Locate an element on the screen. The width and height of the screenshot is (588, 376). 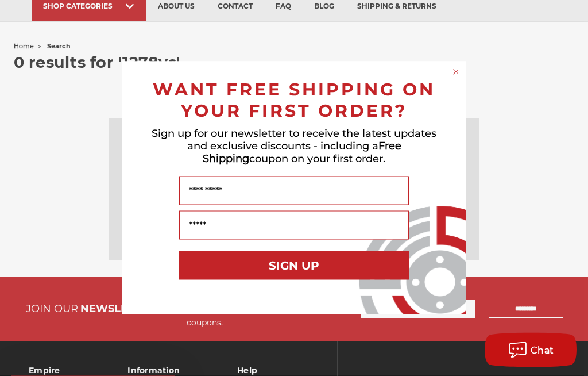
span: WANT FREE SHIPPING ON YOUR FIRST ORDER? is located at coordinates (294, 100).